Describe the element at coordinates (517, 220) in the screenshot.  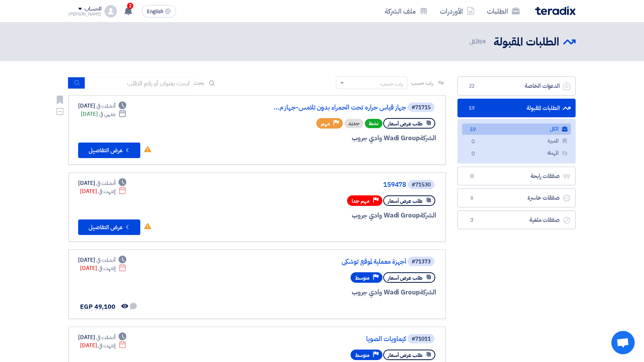
I see `a: صفقات ملغية3` at that location.